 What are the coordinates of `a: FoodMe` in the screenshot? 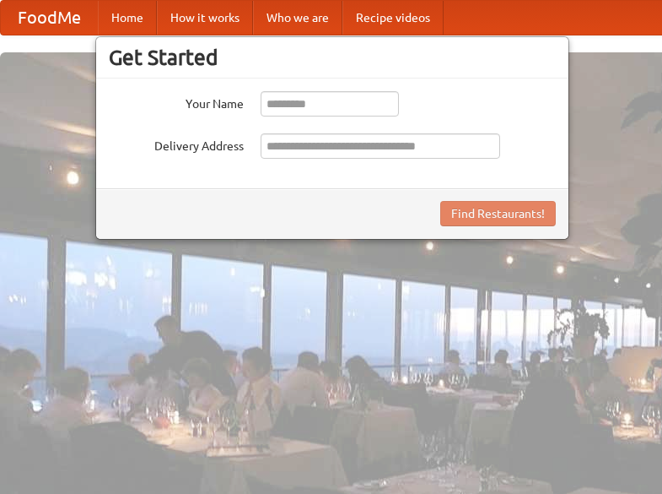 It's located at (49, 18).